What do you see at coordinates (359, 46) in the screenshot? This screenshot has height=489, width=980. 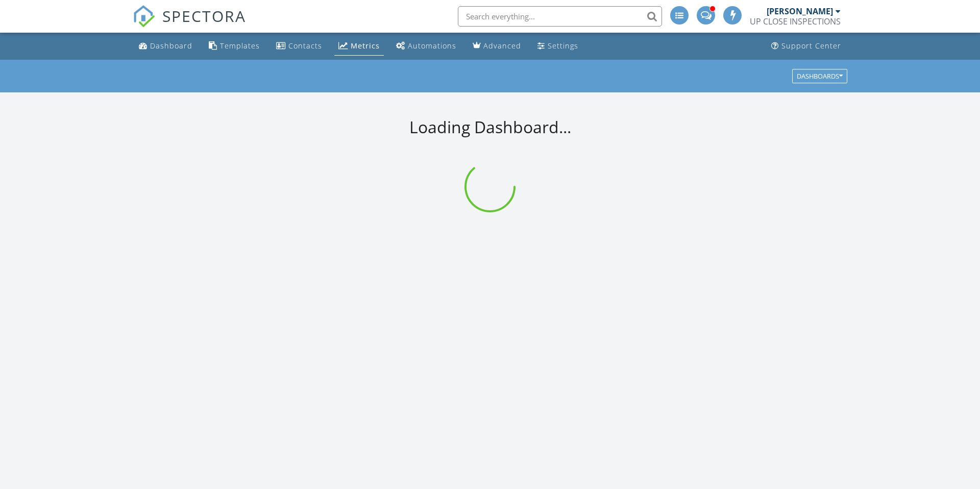 I see `a: Metrics` at bounding box center [359, 46].